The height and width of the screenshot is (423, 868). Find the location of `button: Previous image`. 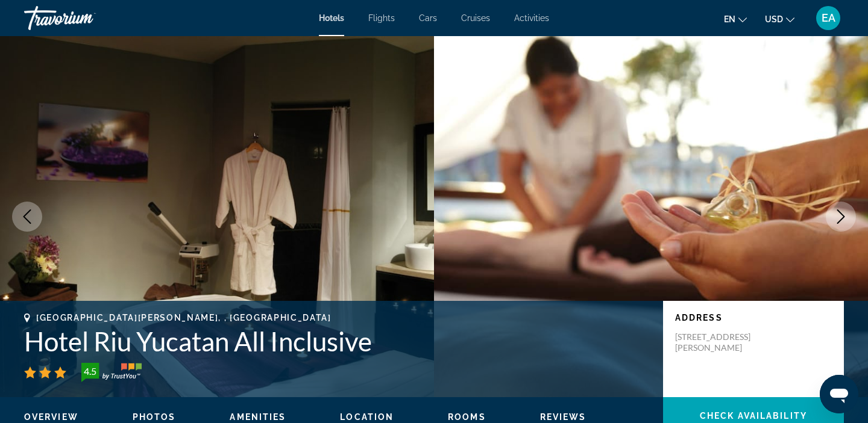

button: Previous image is located at coordinates (27, 217).